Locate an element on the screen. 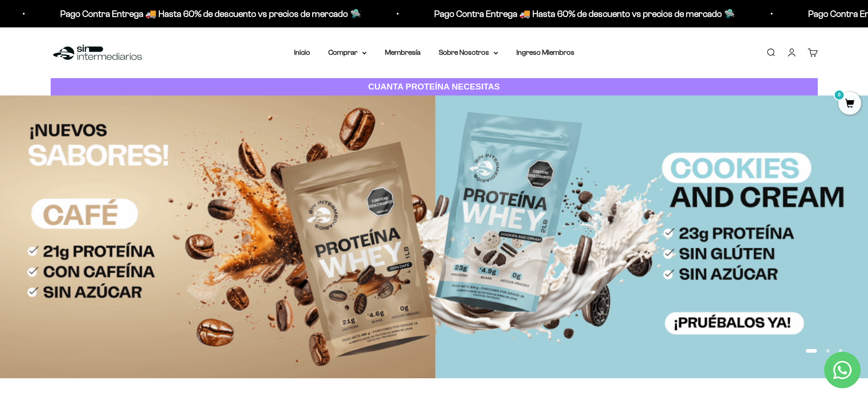  strong: CUANTA PROTEÍNA NECESITAS is located at coordinates (434, 87).